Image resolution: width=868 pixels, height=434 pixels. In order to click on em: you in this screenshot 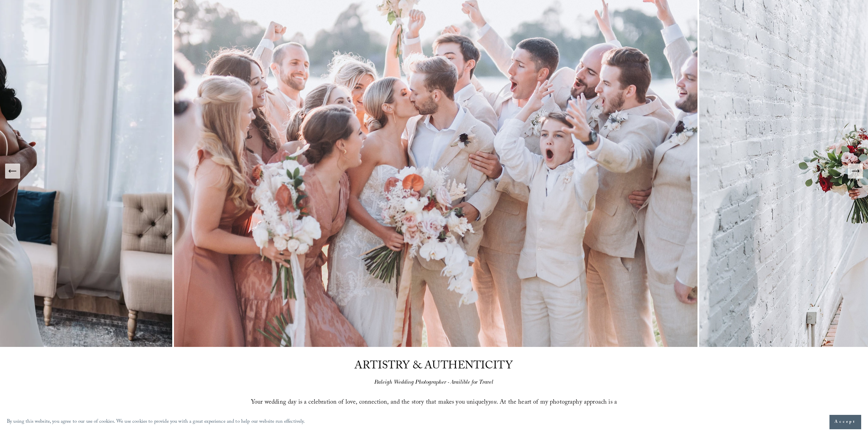, I will do `click(492, 402)`.